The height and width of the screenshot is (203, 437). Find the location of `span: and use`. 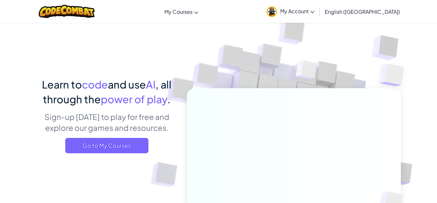

span: and use is located at coordinates (127, 84).